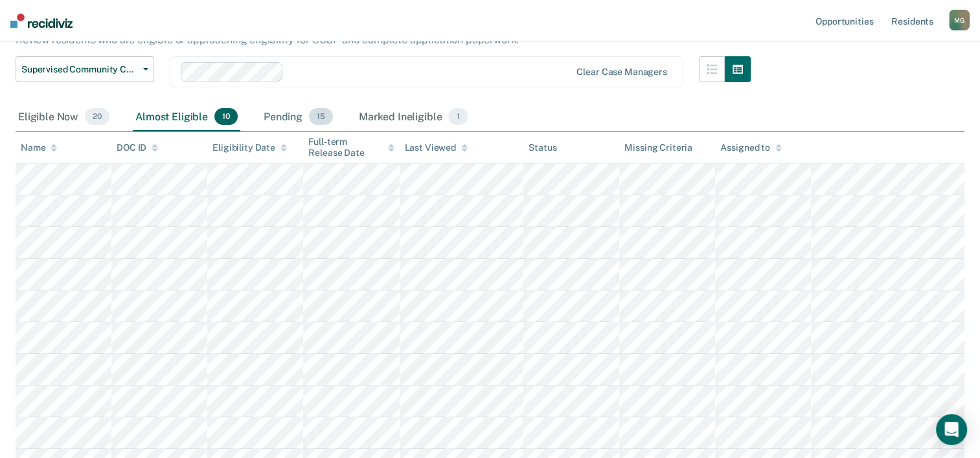 This screenshot has width=980, height=458. What do you see at coordinates (298, 117) in the screenshot?
I see `div: Pending15` at bounding box center [298, 117].